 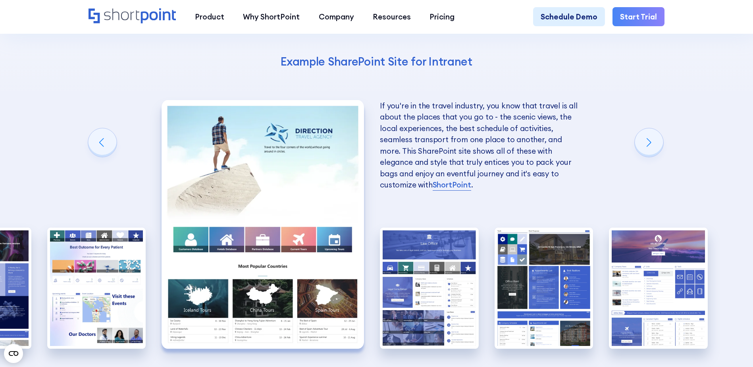 What do you see at coordinates (649, 142) in the screenshot?
I see `div: Next slide` at bounding box center [649, 142].